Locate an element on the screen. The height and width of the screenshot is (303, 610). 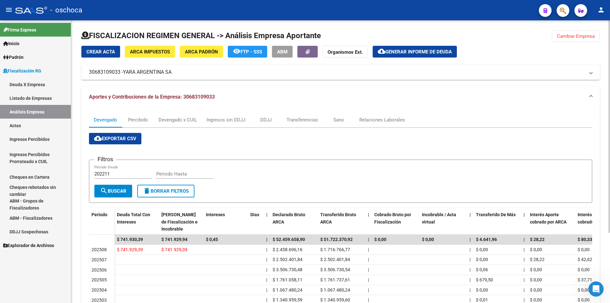
h3: Filtros is located at coordinates (105, 159).